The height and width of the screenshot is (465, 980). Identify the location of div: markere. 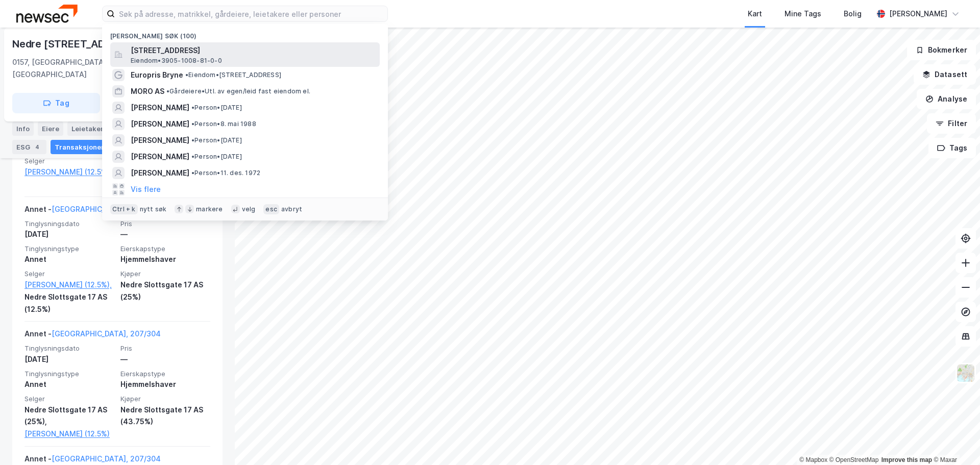
(210, 210).